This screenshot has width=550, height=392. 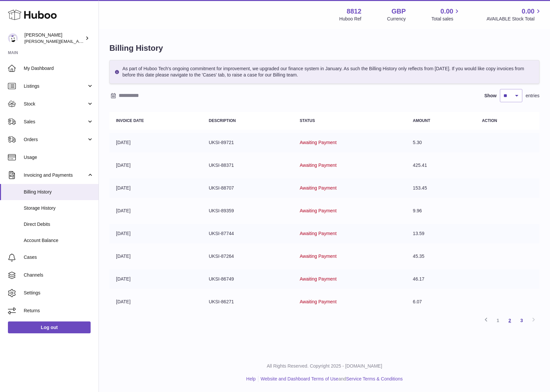 I want to click on td: 9.96, so click(x=441, y=211).